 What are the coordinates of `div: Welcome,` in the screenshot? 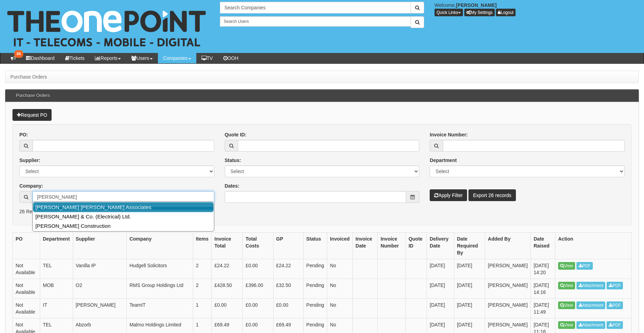 It's located at (537, 9).